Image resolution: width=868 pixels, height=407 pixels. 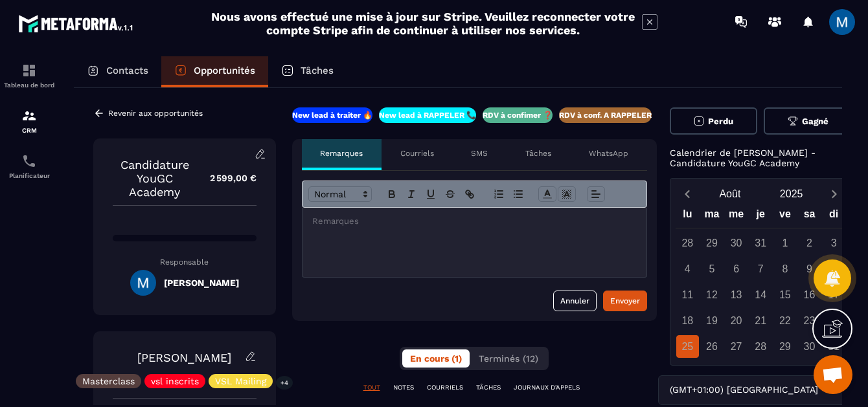 I want to click on div: 19, so click(x=711, y=321).